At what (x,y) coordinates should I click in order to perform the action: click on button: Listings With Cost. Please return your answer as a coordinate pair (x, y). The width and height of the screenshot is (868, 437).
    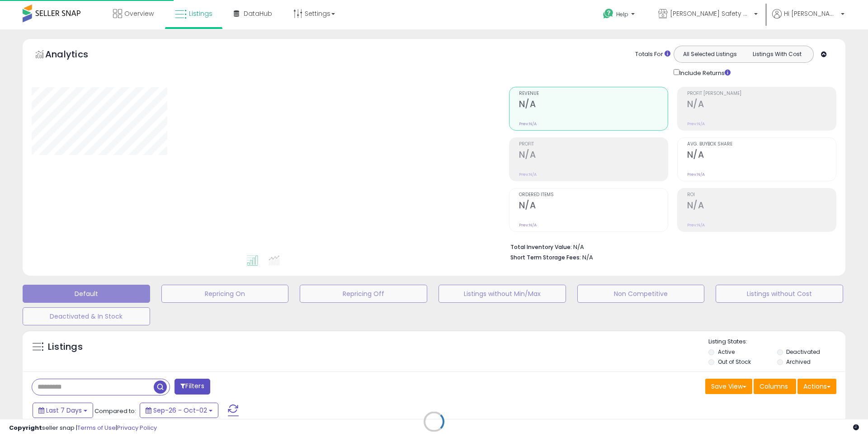
    Looking at the image, I should click on (777, 54).